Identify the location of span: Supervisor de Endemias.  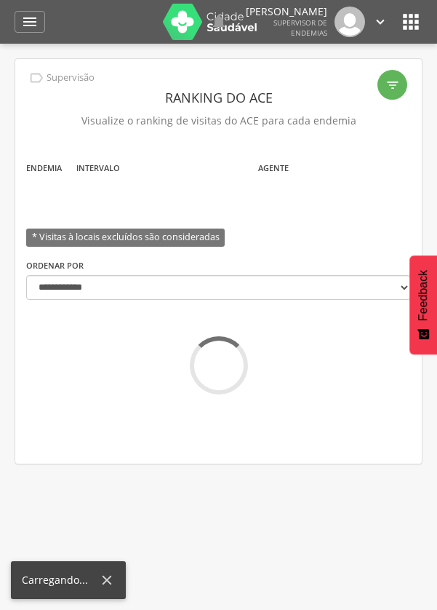
(301, 28).